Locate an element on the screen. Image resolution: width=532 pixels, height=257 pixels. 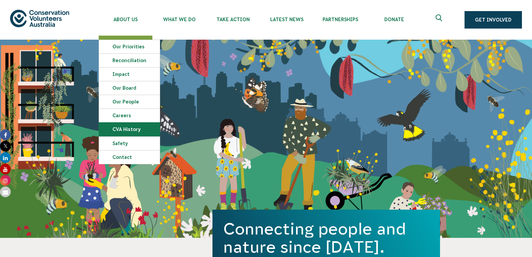
button: Expand search box Close search box is located at coordinates (440, 20).